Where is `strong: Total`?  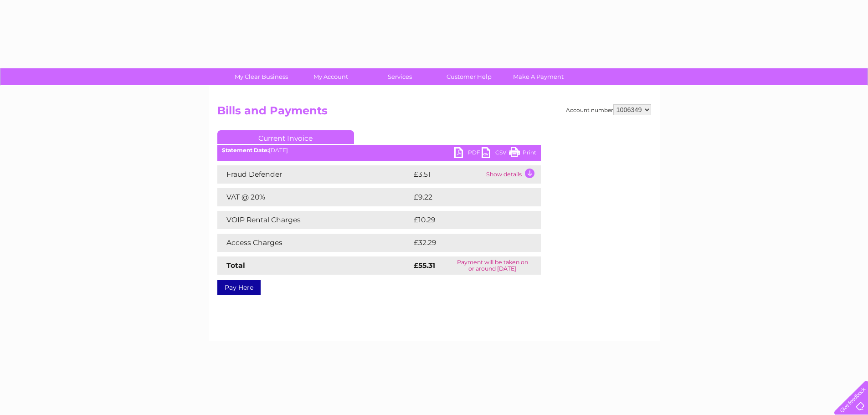
strong: Total is located at coordinates (236, 265).